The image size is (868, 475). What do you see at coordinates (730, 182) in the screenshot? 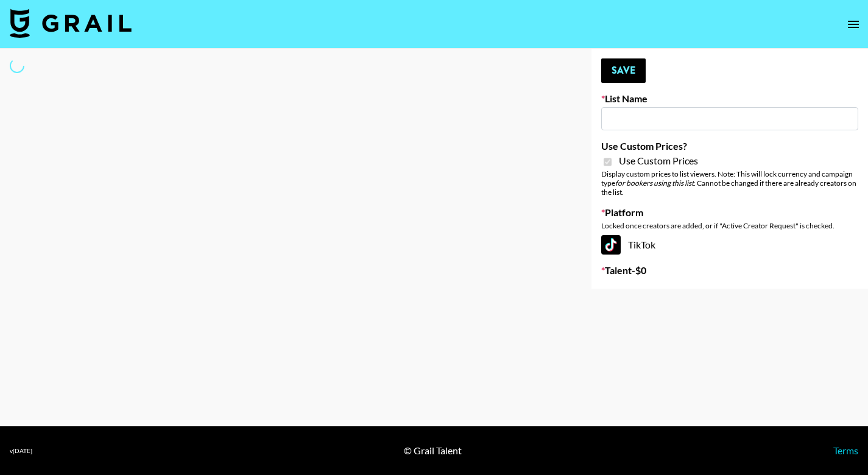
I see `div: Display custom prices to list viewers. Note: This will lock currency and campaign type . Cannot b...` at bounding box center [730, 182].